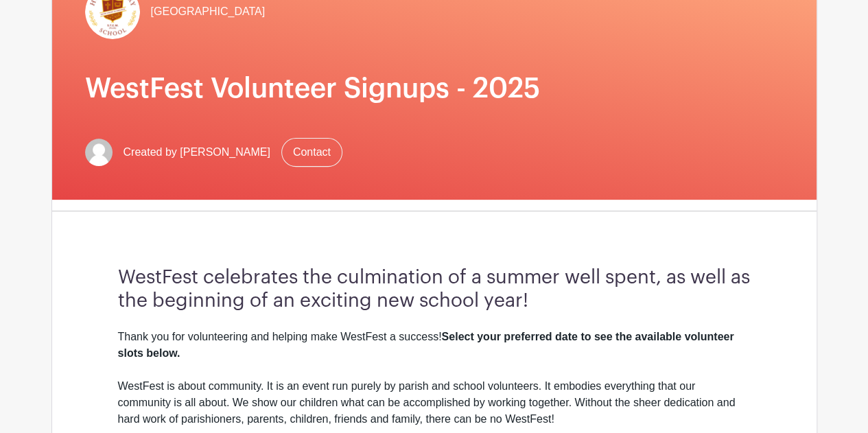  Describe the element at coordinates (435, 345) in the screenshot. I see `div: Thank you for volunteering and helping make WestFest a success!` at that location.